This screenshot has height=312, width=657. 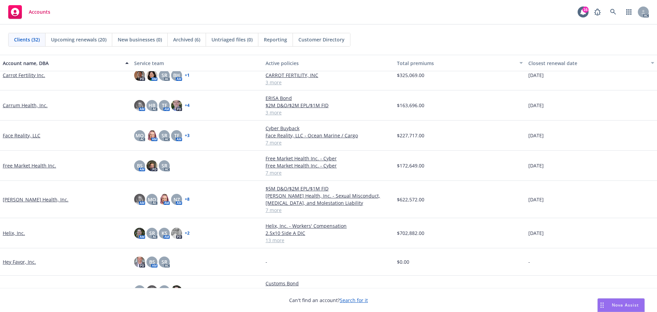 What do you see at coordinates (410, 199) in the screenshot?
I see `span: $622,572.00` at bounding box center [410, 199].